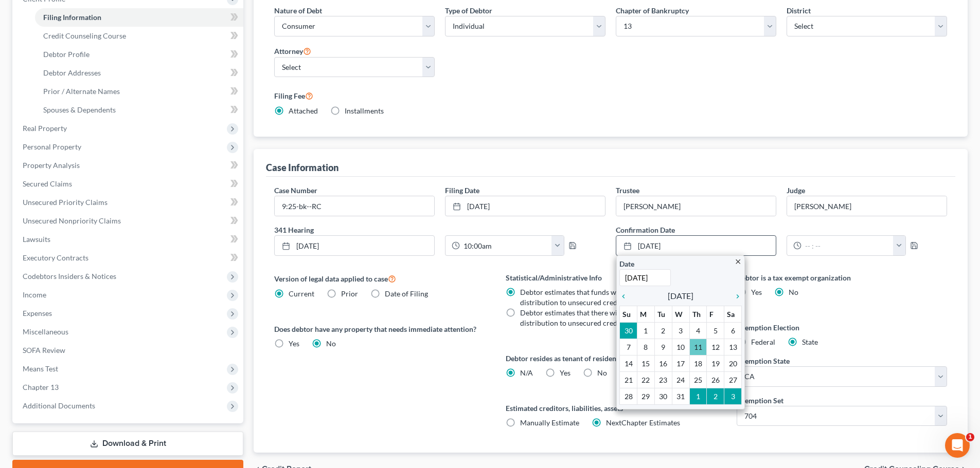 Image resolution: width=980 pixels, height=468 pixels. I want to click on td: 4, so click(698, 330).